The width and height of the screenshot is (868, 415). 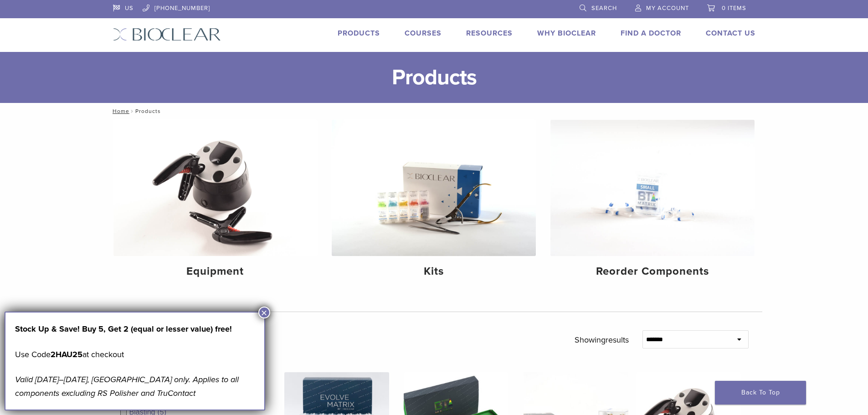 What do you see at coordinates (650, 33) in the screenshot?
I see `a: Find A Doctor` at bounding box center [650, 33].